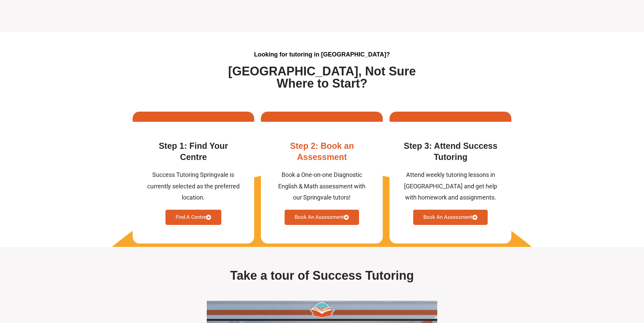 The width and height of the screenshot is (644, 323). Describe the element at coordinates (322, 151) in the screenshot. I see `h3: Step 2: Book an Assessment` at that location.